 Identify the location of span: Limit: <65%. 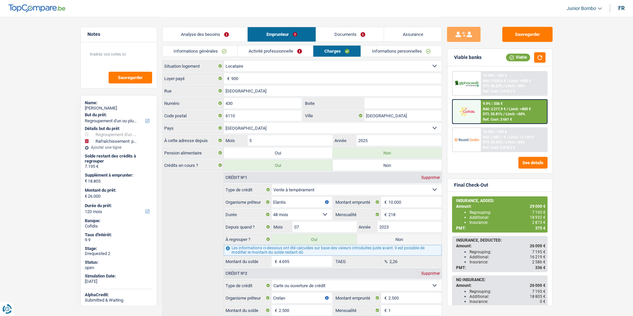
(515, 142).